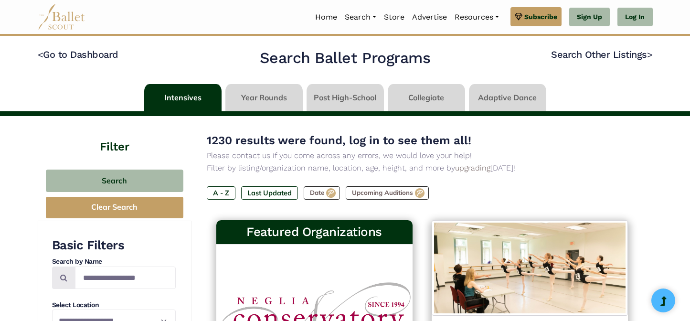 The height and width of the screenshot is (321, 690). I want to click on h3: Featured Organizations, so click(314, 232).